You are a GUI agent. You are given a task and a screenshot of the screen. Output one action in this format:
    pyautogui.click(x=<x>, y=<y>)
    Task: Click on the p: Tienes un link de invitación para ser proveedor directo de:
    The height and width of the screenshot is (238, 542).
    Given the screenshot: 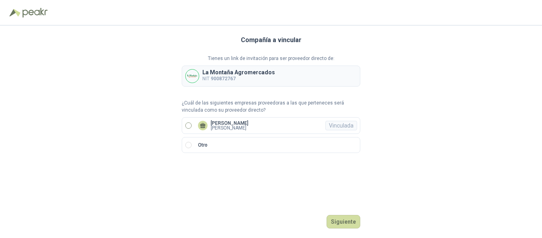 What is the action you would take?
    pyautogui.click(x=271, y=58)
    